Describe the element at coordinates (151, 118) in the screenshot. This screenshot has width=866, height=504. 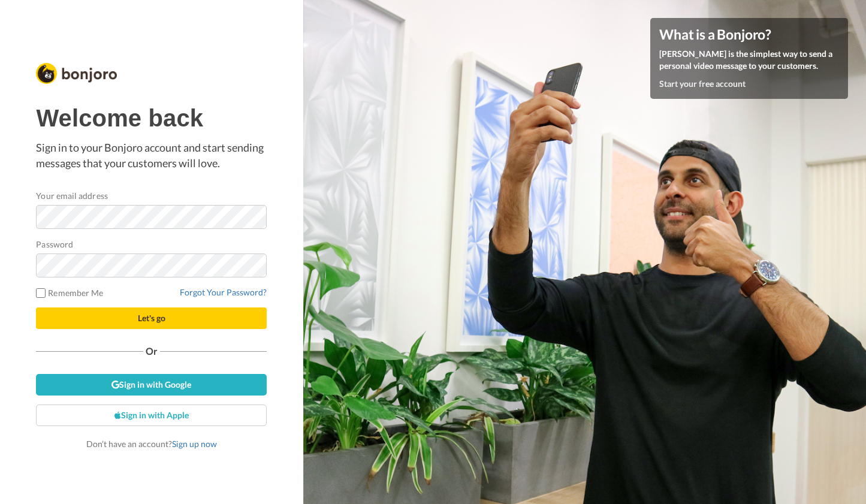
I see `h1: Welcome back` at that location.